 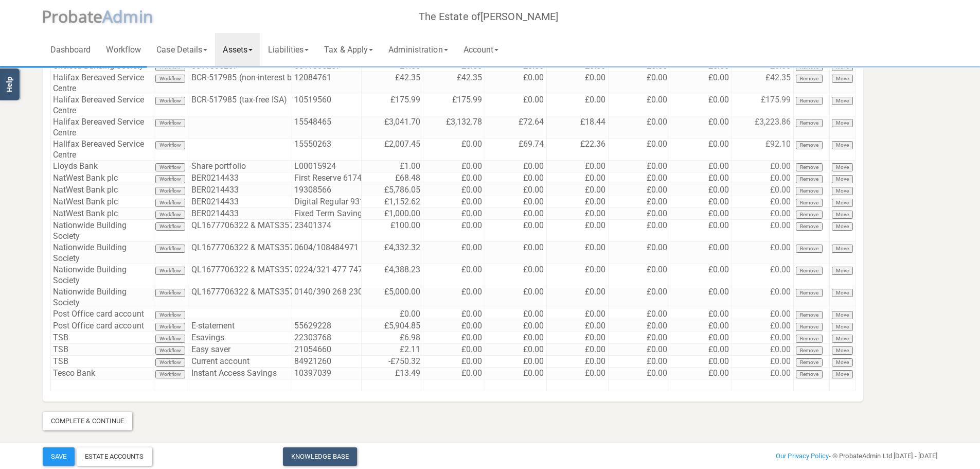 What do you see at coordinates (124, 50) in the screenshot?
I see `a: Workflow` at bounding box center [124, 50].